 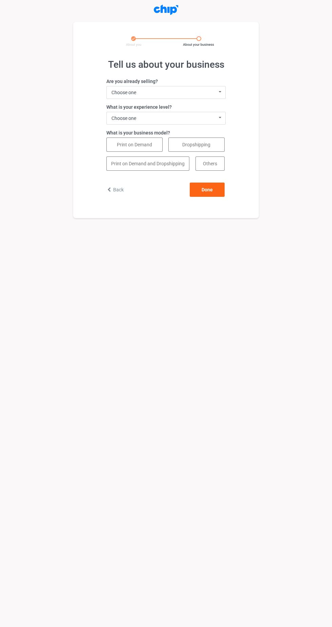 I want to click on img: About your business, so click(x=166, y=41).